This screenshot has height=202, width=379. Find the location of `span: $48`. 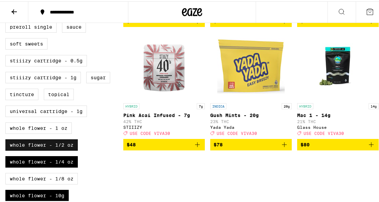

span: $48 is located at coordinates (131, 143).